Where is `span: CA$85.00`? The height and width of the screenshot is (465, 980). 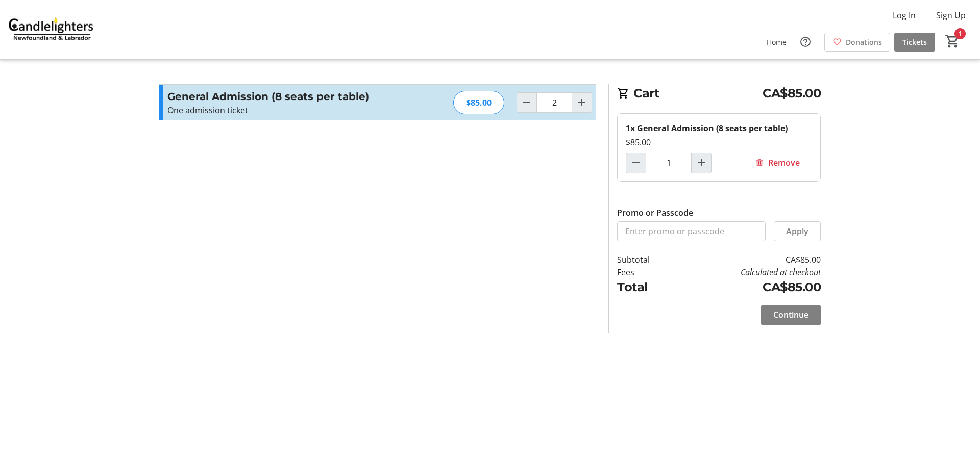
span: CA$85.00 is located at coordinates (792, 94).